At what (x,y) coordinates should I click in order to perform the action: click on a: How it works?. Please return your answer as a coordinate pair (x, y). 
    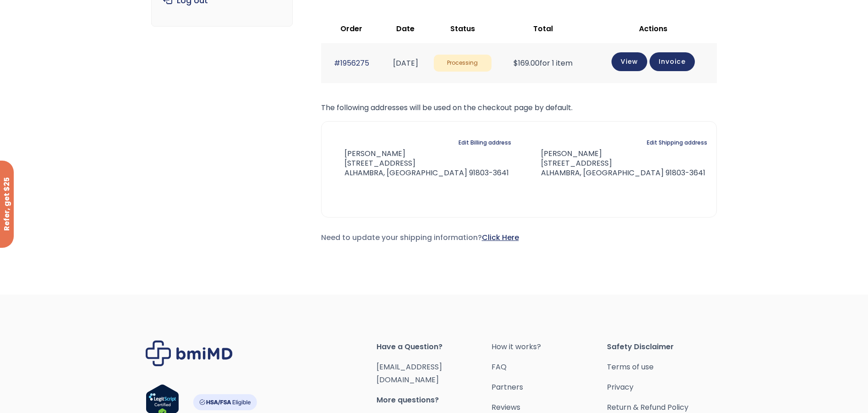
    Looking at the image, I should click on (550, 347).